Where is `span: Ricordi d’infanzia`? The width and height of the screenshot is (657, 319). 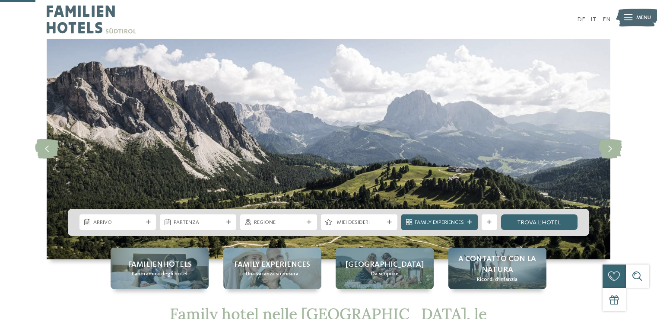 span: Ricordi d’infanzia is located at coordinates (497, 280).